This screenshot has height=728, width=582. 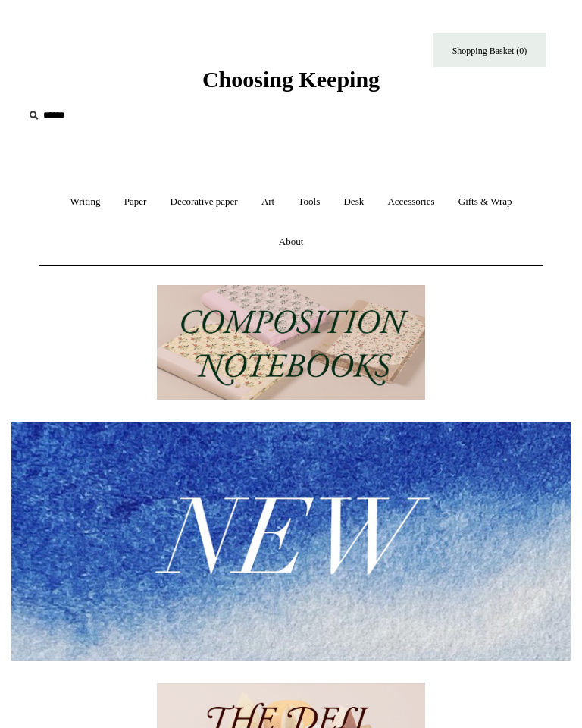 What do you see at coordinates (309, 202) in the screenshot?
I see `a: Tools` at bounding box center [309, 202].